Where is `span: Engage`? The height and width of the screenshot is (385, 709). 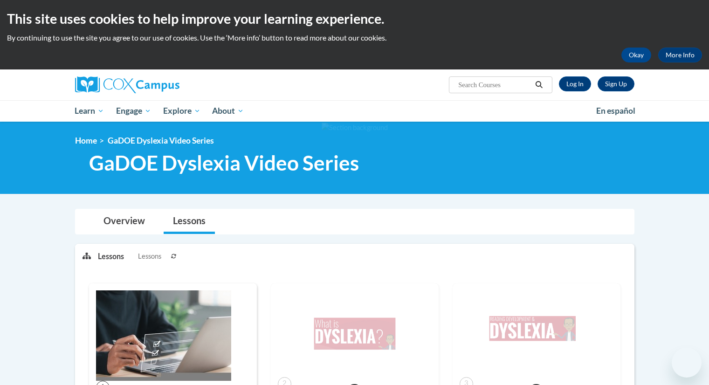
span: Engage is located at coordinates (133, 111).